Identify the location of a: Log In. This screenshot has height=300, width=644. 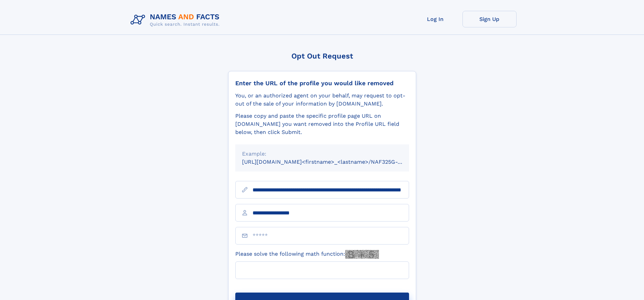
(436, 19).